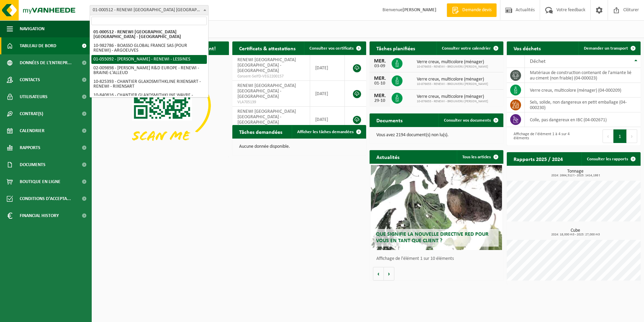 The image size is (644, 322). I want to click on a: Consulter vos certificats, so click(335, 48).